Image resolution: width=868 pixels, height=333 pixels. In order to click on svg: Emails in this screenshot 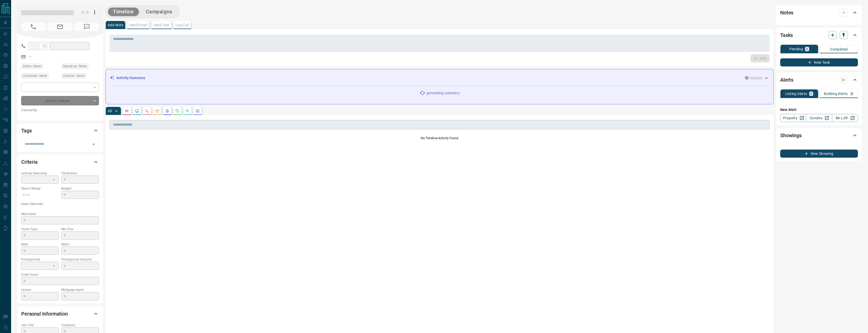, I will do `click(157, 111)`.